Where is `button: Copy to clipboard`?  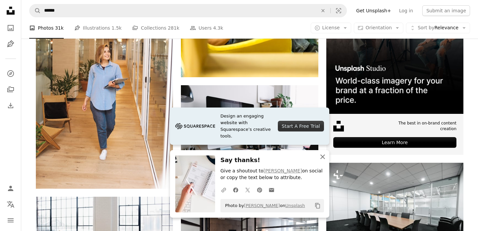 button: Copy to clipboard is located at coordinates (318, 205).